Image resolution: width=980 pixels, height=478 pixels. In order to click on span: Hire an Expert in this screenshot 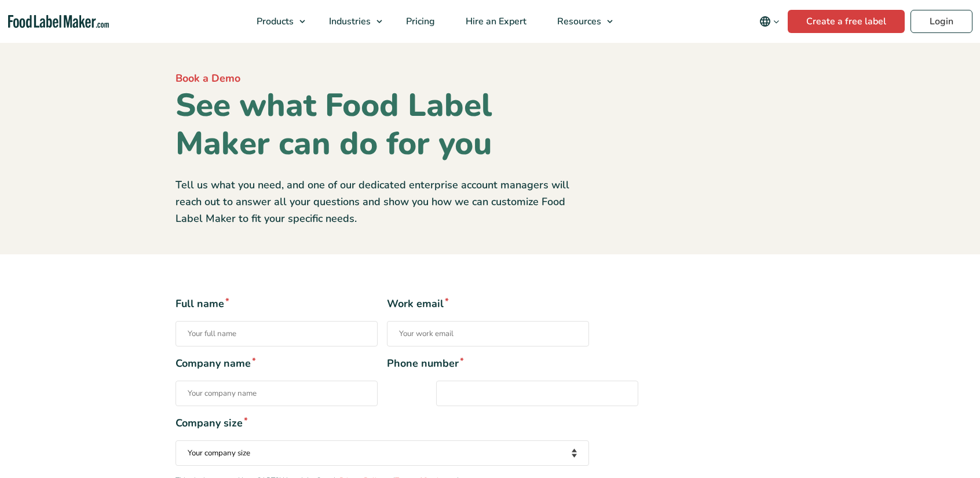, I will do `click(495, 22)`.